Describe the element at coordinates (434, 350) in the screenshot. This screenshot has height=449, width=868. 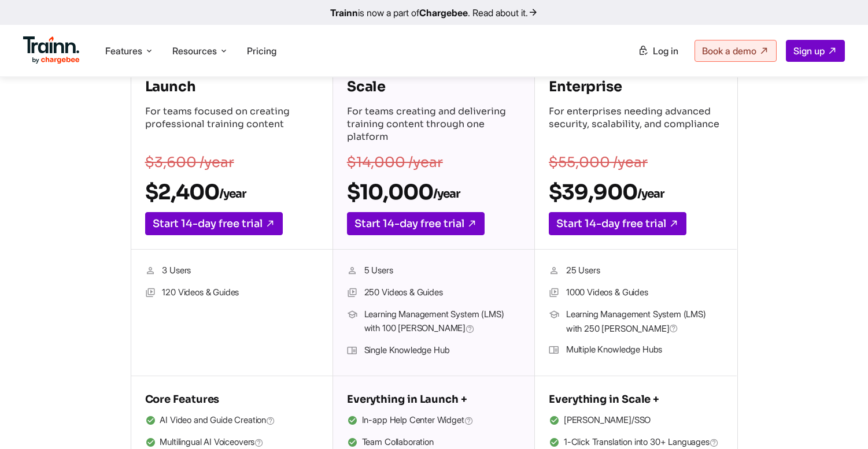
I see `li: Single Knowledge Hub` at that location.